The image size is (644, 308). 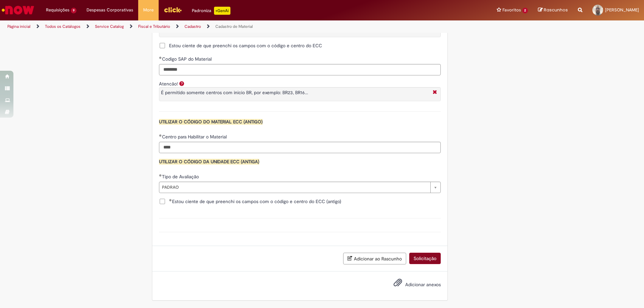 What do you see at coordinates (300, 148) in the screenshot?
I see `input: Centro para Habilitar o Material` at bounding box center [300, 148].